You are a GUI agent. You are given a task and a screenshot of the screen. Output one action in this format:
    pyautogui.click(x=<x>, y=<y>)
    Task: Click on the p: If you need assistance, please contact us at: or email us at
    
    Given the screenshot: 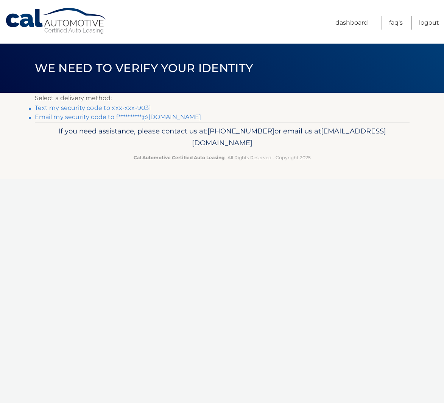 What is the action you would take?
    pyautogui.click(x=222, y=137)
    